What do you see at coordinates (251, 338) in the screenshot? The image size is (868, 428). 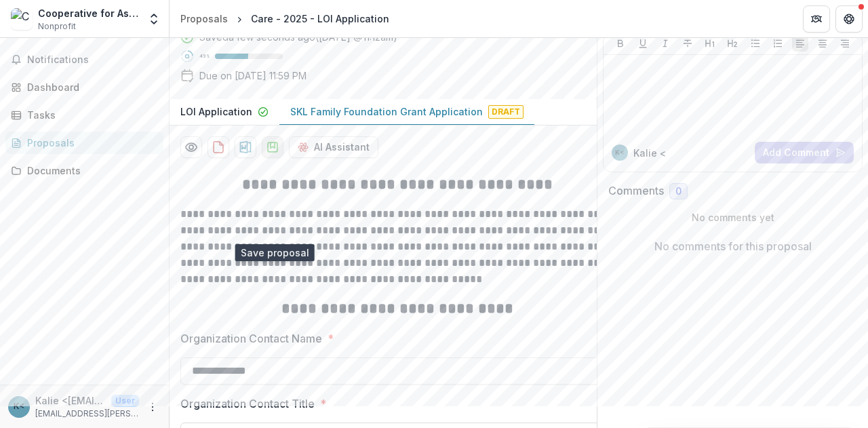 I see `p: Organization Contact Name` at bounding box center [251, 338].